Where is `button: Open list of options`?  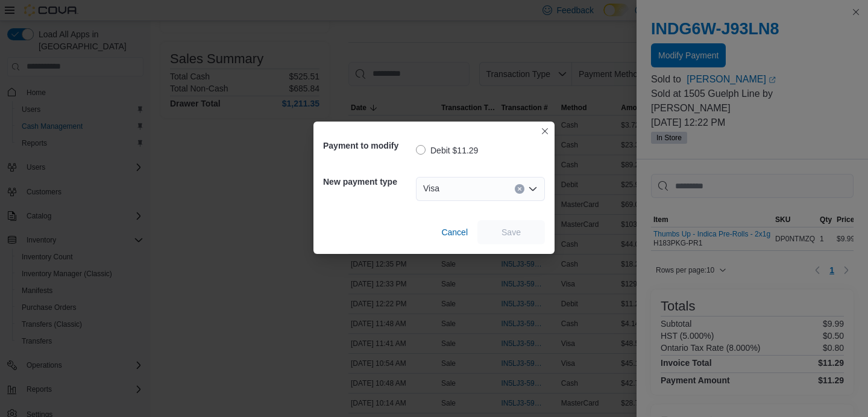 button: Open list of options is located at coordinates (533, 189).